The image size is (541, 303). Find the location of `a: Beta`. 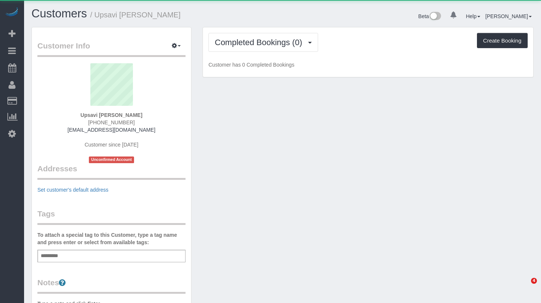

a: Beta is located at coordinates (430, 16).